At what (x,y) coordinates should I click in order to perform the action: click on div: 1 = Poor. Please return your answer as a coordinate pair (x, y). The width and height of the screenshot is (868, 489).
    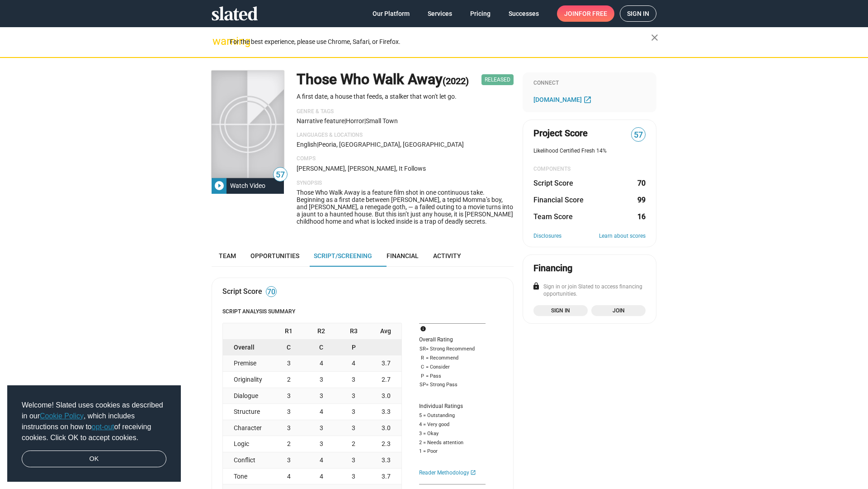
    Looking at the image, I should click on (453, 451).